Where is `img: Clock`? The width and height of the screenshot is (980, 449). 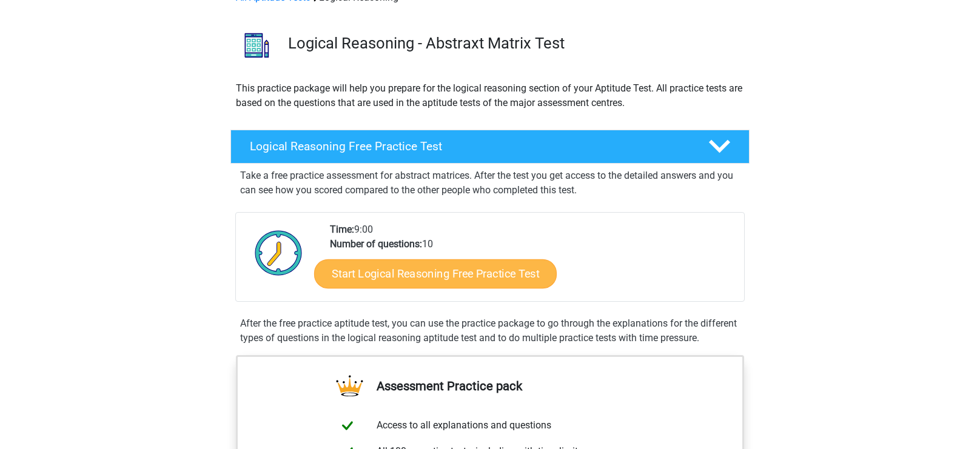
img: Clock is located at coordinates (278, 253).